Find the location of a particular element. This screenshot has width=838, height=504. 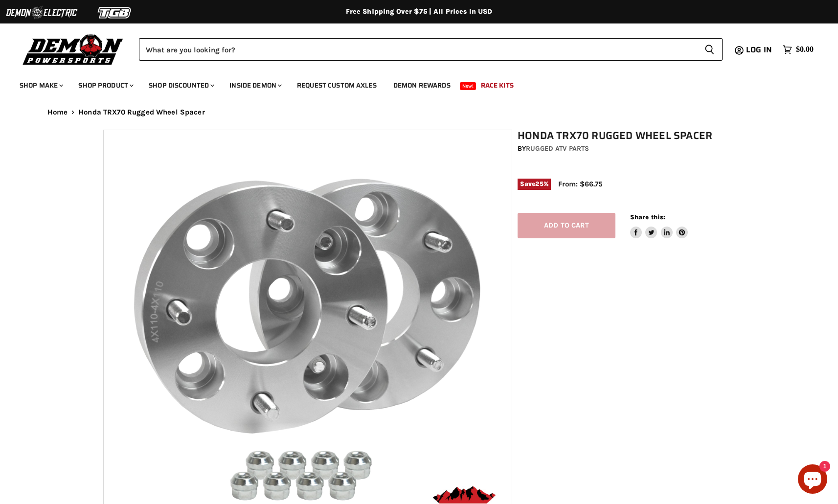

form: Product is located at coordinates (431, 49).